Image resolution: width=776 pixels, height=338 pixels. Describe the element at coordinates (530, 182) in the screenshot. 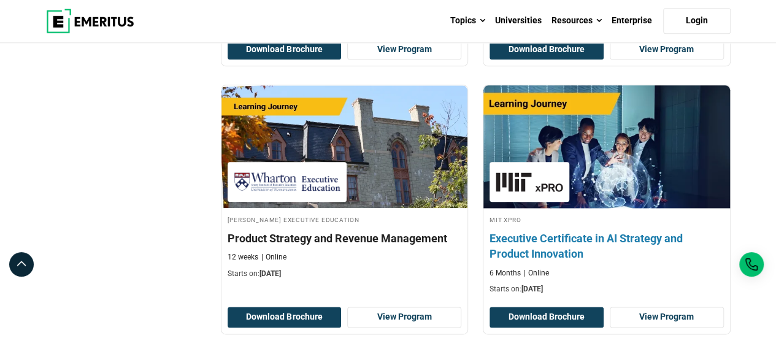

I see `img: MIT xPRO` at that location.